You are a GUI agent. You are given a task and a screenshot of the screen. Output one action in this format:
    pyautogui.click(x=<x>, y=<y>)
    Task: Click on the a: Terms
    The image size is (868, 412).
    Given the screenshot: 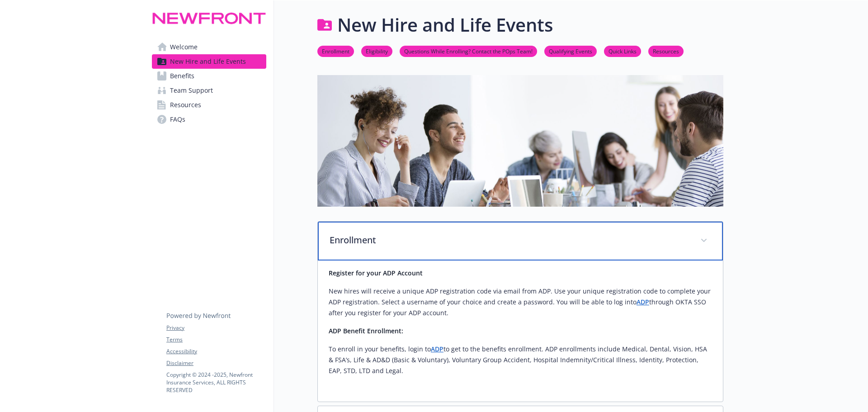 What is the action you would take?
    pyautogui.click(x=216, y=340)
    